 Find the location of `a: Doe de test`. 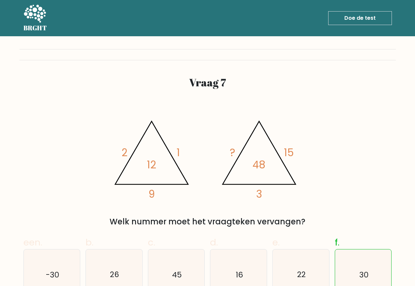

a: Doe de test is located at coordinates (359, 18).